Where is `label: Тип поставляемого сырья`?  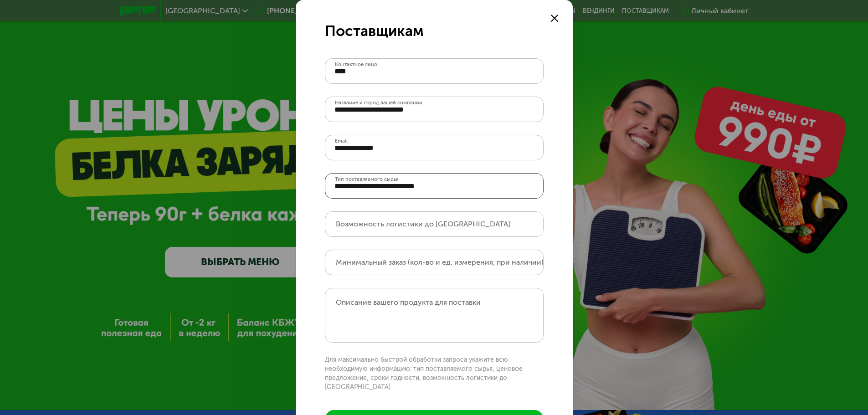
label: Тип поставляемого сырья is located at coordinates (367, 179).